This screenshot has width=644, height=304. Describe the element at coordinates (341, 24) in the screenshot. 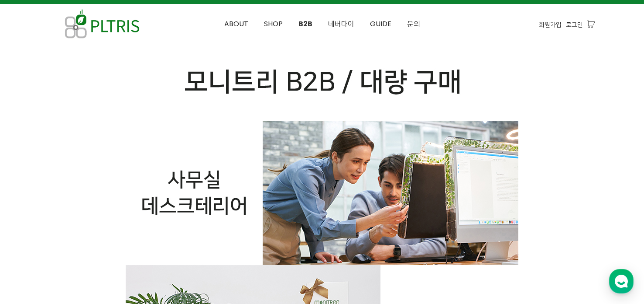

I see `a: 네버다이` at that location.